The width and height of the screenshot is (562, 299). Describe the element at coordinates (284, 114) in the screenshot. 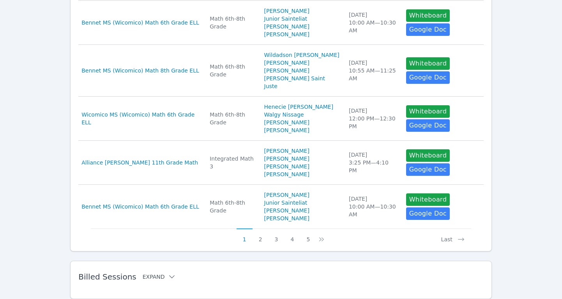

I see `a: Walgy Nissage` at that location.